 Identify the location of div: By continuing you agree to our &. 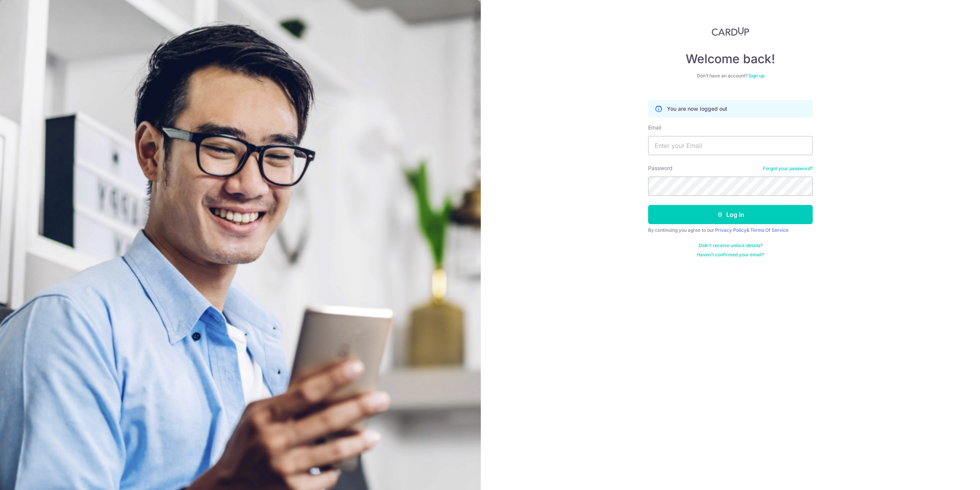
(731, 231).